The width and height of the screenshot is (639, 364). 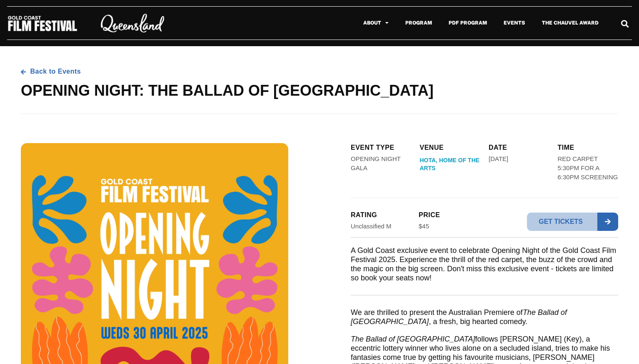 What do you see at coordinates (562, 222) in the screenshot?
I see `span: Get tickets` at bounding box center [562, 222].